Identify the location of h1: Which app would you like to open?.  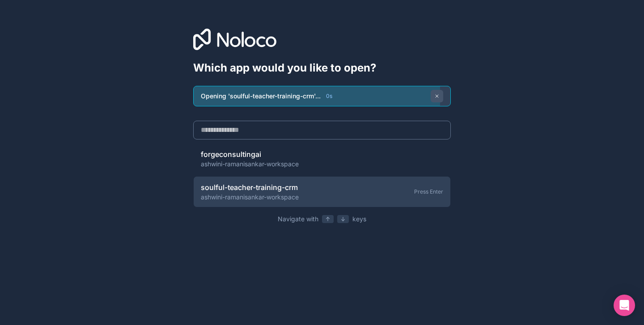
(322, 68).